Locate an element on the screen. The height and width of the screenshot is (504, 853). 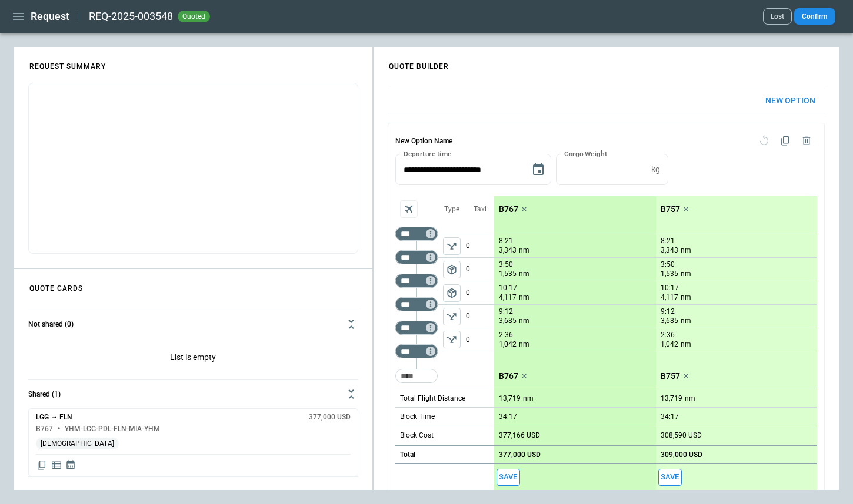
span: Save this aircraft quote and copy details to clipboard is located at coordinates (670, 478).